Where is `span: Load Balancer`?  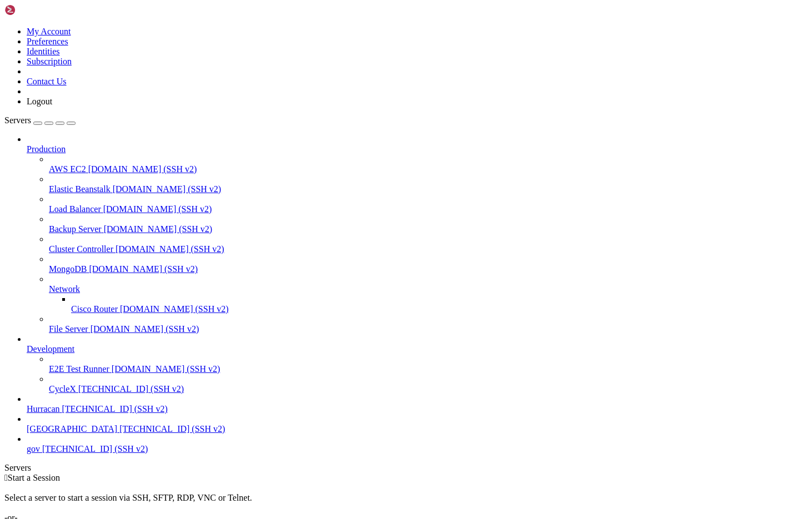
span: Load Balancer is located at coordinates (75, 208).